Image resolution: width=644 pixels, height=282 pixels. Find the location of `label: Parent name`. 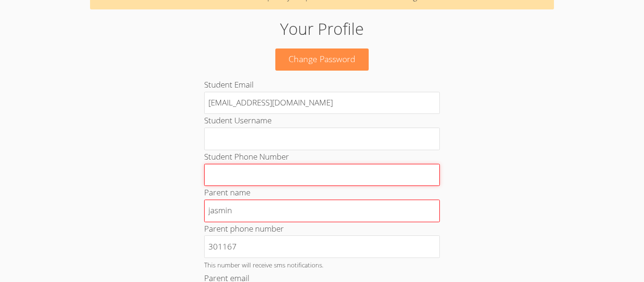

label: Parent name is located at coordinates (227, 192).